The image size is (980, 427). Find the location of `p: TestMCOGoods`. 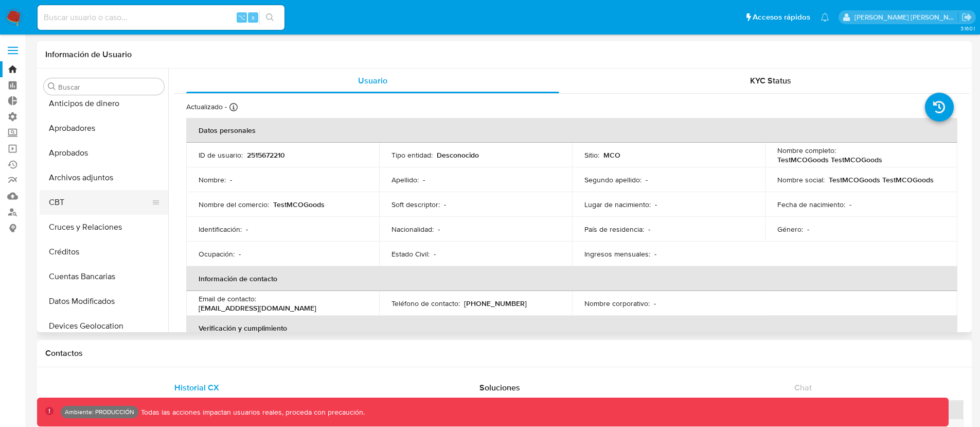

p: TestMCOGoods is located at coordinates (299, 205).